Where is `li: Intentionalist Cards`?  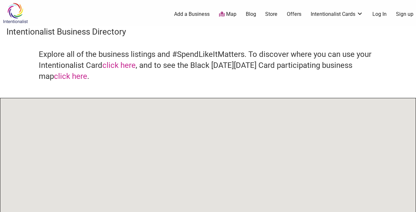
li: Intentionalist Cards is located at coordinates (337, 14).